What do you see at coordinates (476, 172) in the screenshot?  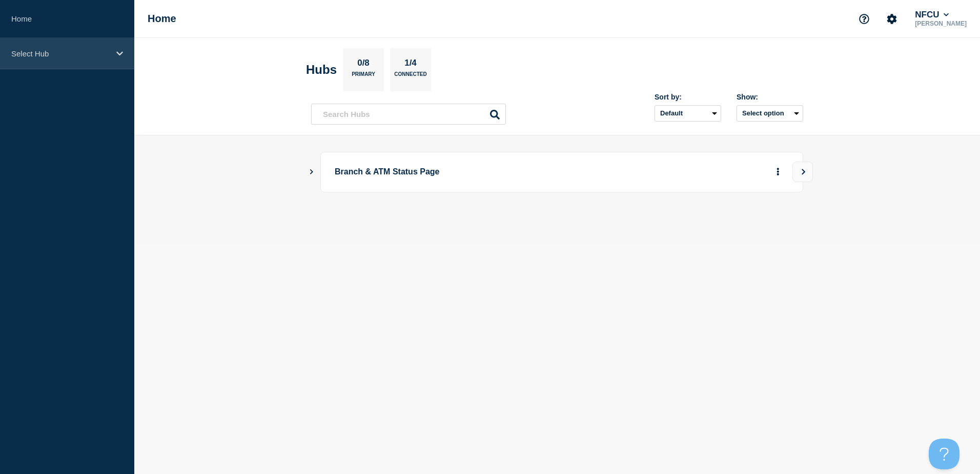 I see `p: Branch & ATM Status Page` at bounding box center [476, 172].